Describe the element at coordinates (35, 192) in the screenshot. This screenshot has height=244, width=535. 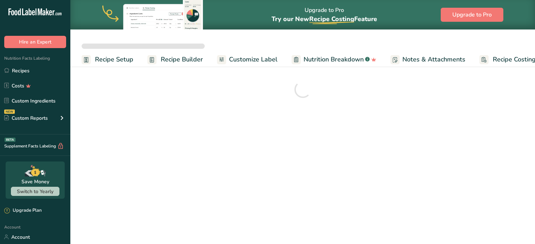
I see `span: Switch to Yearly` at that location.